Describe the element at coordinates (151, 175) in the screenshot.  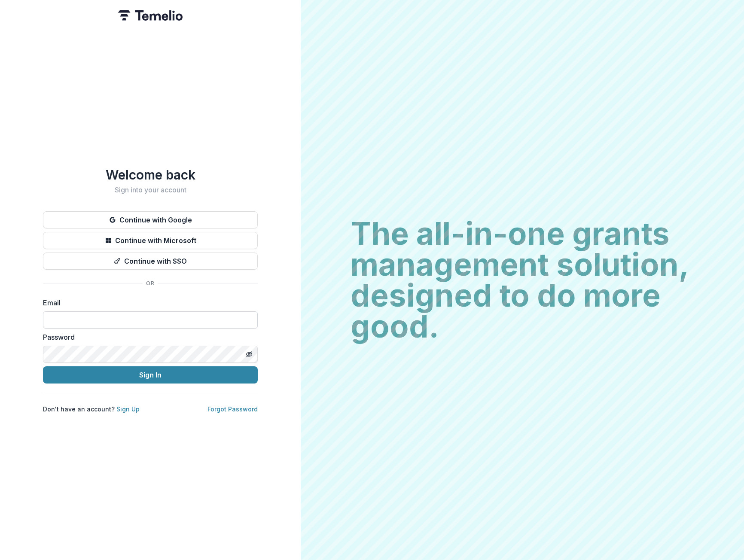
I see `h1: Welcome back` at that location.